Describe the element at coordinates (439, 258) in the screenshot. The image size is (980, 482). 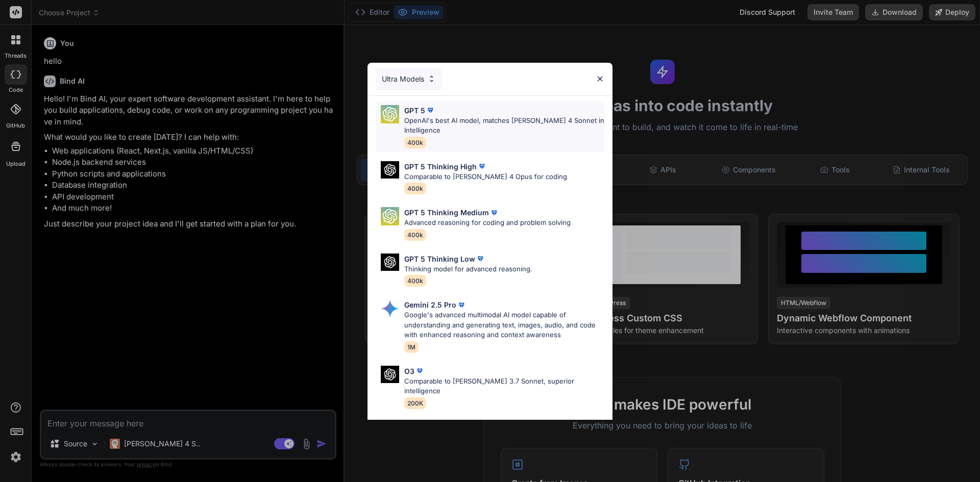
I see `p: GPT 5 Thinking Low` at that location.